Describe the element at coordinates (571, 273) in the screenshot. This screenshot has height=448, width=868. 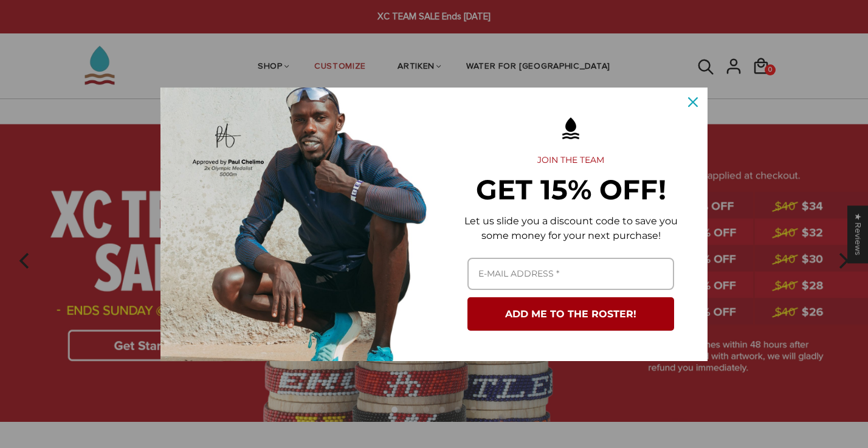
I see `input: Email field` at that location.